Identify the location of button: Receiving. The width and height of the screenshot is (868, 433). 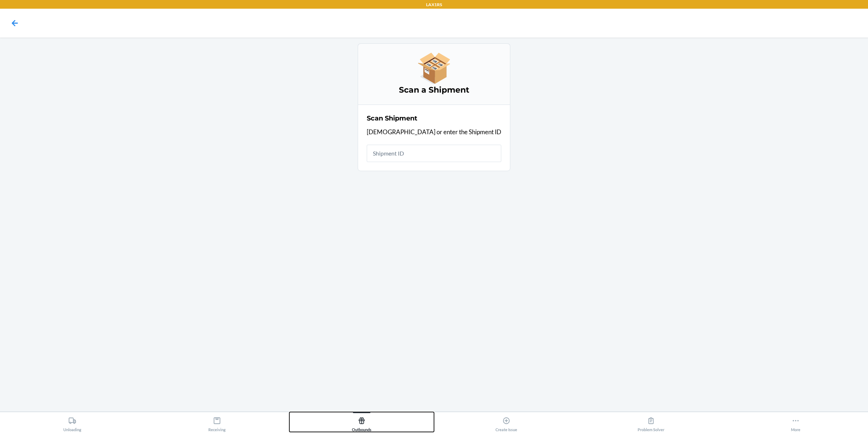
(217, 422).